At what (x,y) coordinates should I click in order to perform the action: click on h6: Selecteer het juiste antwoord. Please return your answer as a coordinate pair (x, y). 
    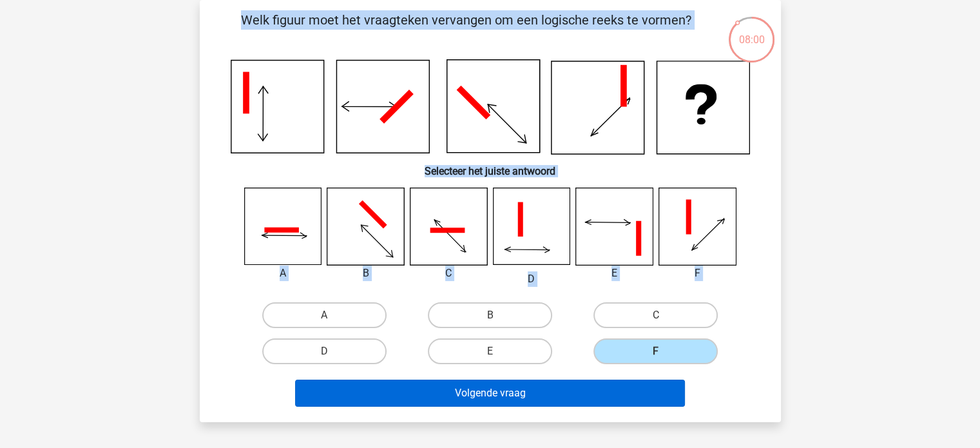
    Looking at the image, I should click on (490, 166).